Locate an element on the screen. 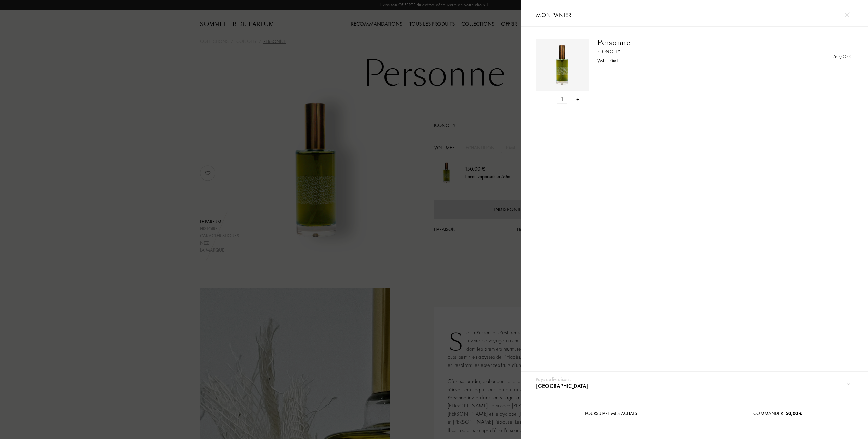  div: Personne is located at coordinates (686, 43).